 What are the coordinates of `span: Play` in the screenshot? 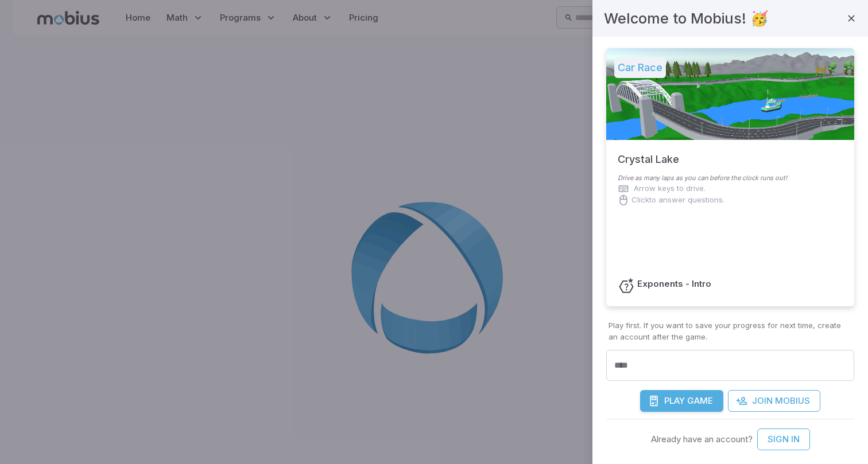 It's located at (674, 401).